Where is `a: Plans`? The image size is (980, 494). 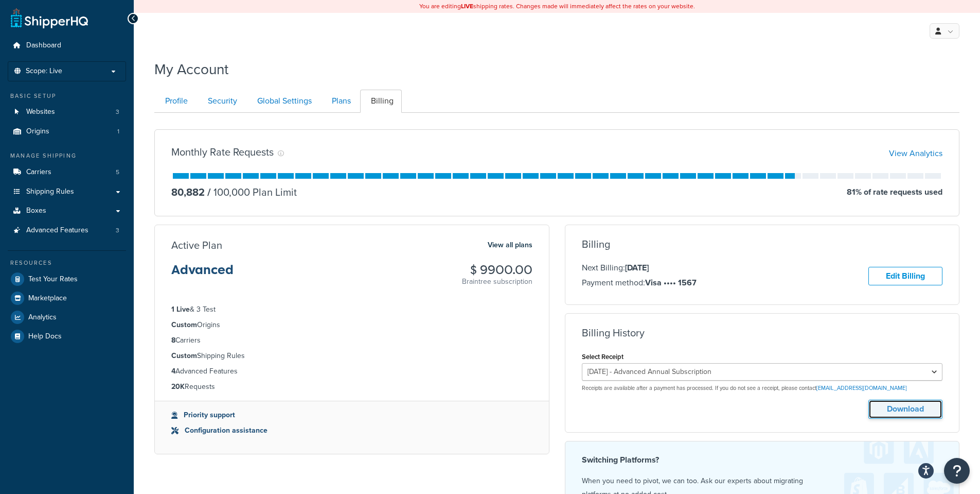
a: Plans is located at coordinates (340, 101).